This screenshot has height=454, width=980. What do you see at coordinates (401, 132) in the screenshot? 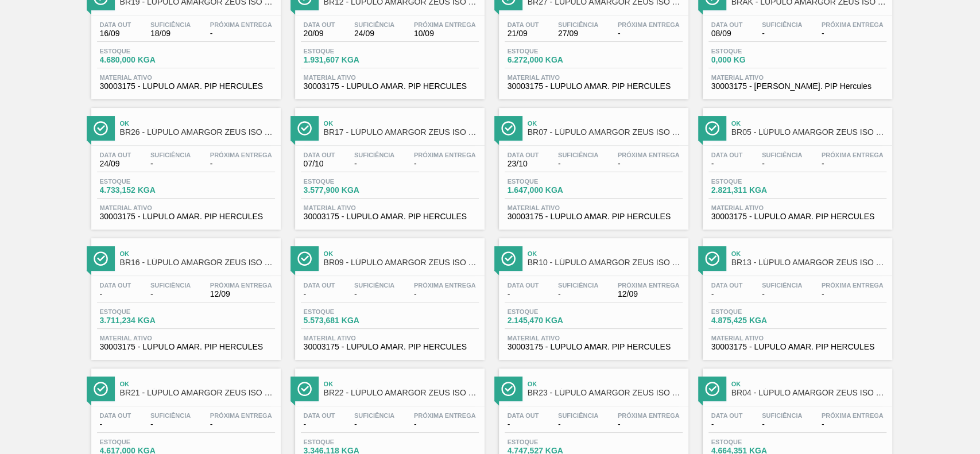
I see `span: BR17 - LÚPULO AMARGOR ZEUS ISO T90` at bounding box center [401, 132].